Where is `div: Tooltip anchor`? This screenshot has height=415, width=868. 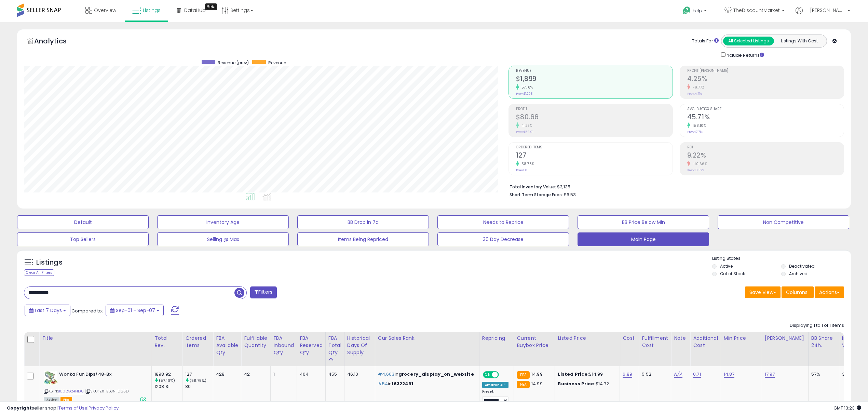
div: Tooltip anchor is located at coordinates (211, 7).